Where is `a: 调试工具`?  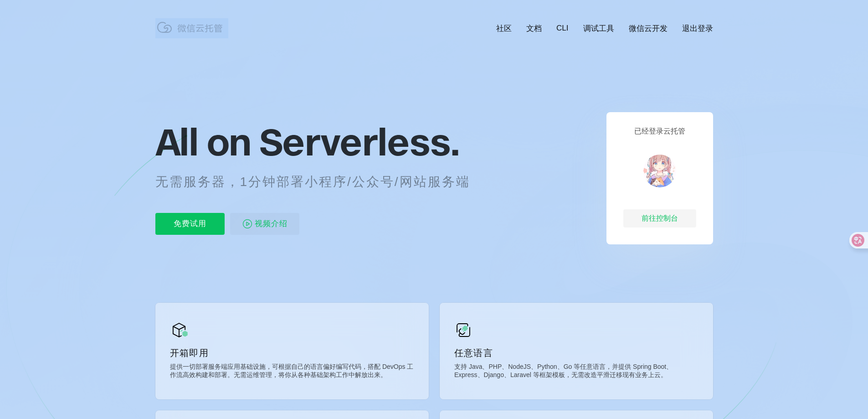
a: 调试工具 is located at coordinates (599, 28).